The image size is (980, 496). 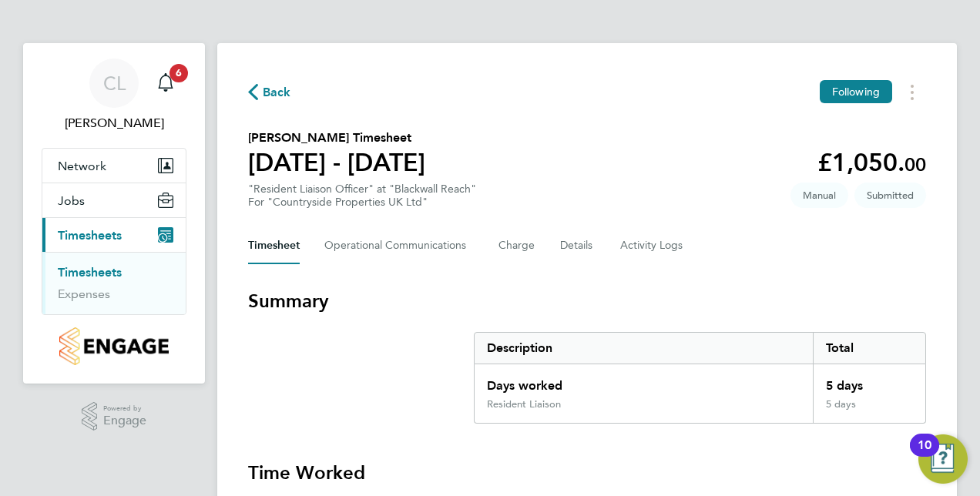 I want to click on div: Days worked, so click(x=644, y=381).